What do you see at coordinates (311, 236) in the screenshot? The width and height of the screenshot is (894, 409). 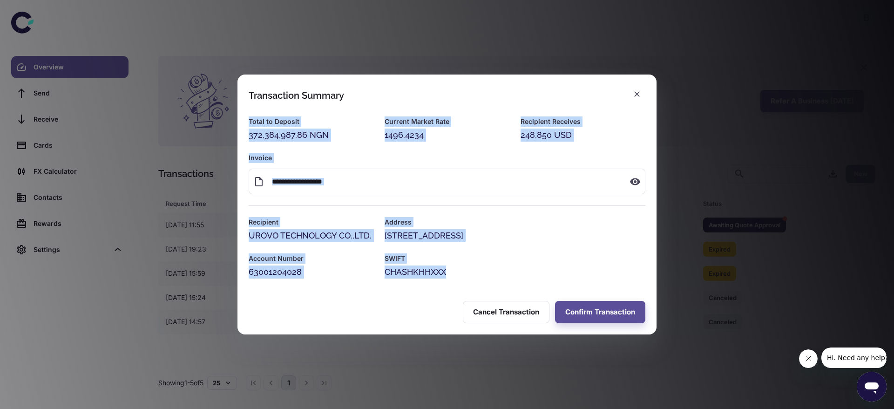 I see `div: UROVO TECHNOLOGY CO.,LTD.` at bounding box center [311, 236].